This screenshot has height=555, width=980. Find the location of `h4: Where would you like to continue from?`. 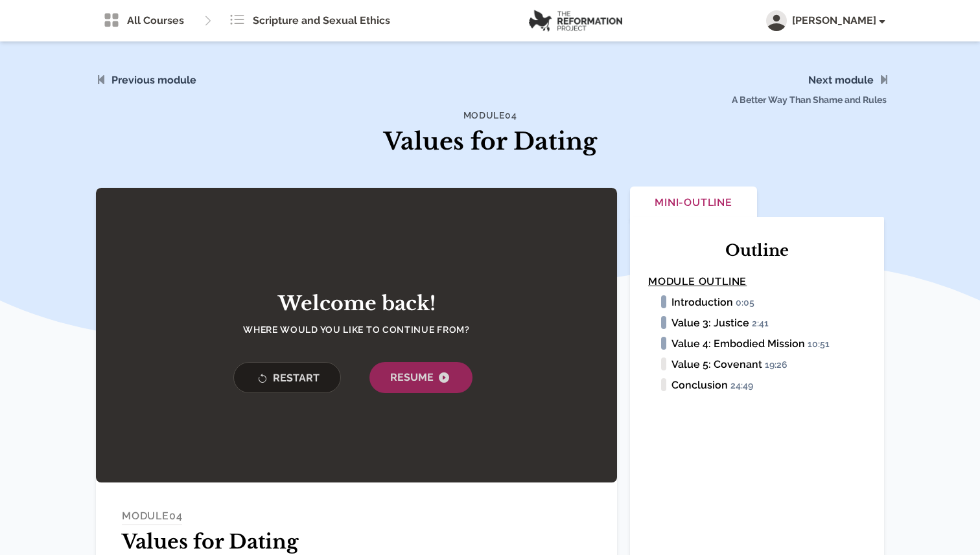

h4: Where would you like to continue from? is located at coordinates (356, 330).